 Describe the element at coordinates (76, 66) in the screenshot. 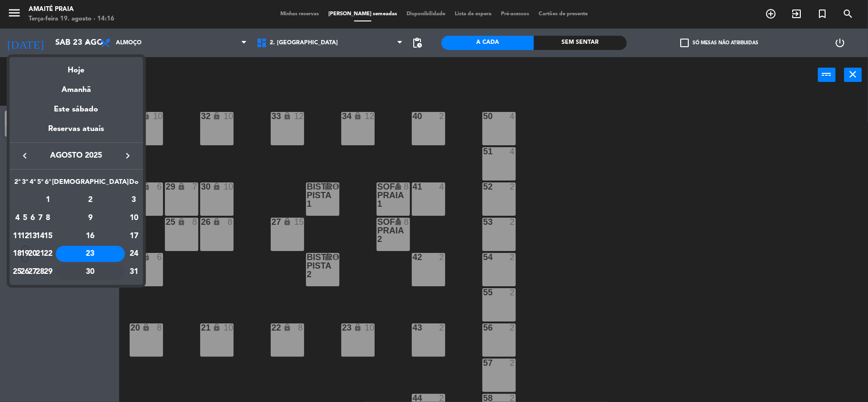

I see `div: Hoje` at that location.